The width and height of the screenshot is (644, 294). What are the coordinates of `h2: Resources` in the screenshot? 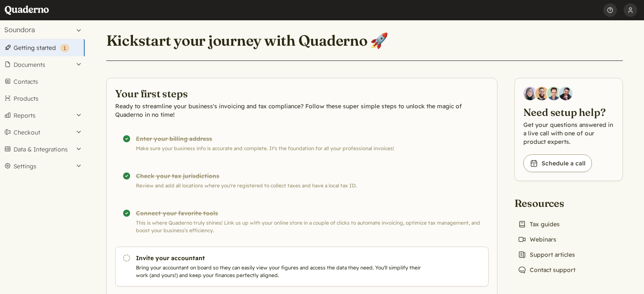 It's located at (547, 203).